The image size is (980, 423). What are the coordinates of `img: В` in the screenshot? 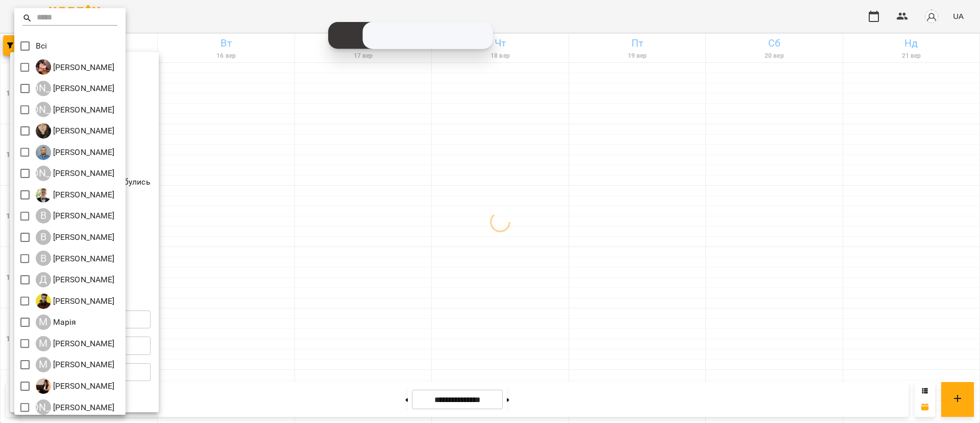 It's located at (43, 195).